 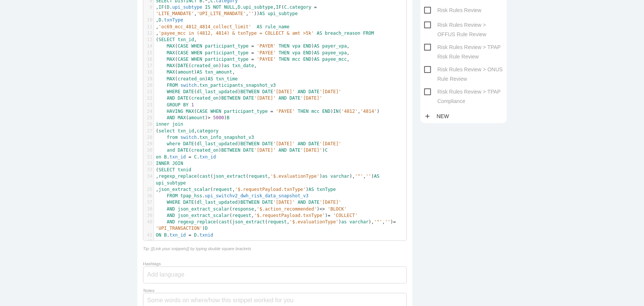 I want to click on div: 35, so click(x=148, y=189).